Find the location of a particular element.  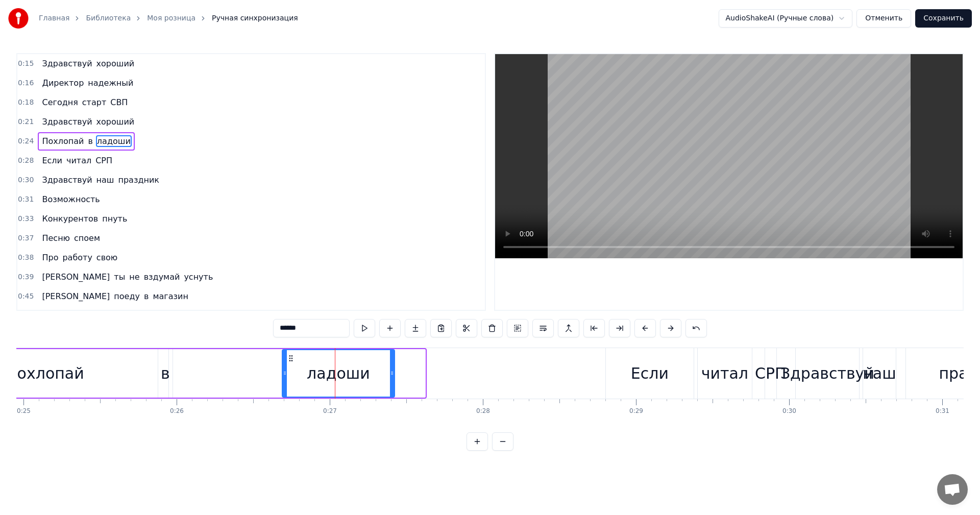

div: в is located at coordinates (166, 373).